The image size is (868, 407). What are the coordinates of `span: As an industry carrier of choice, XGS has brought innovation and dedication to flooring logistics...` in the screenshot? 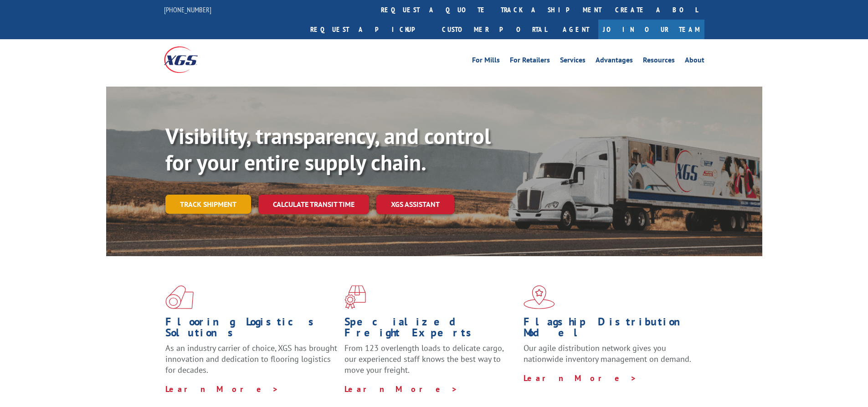 It's located at (251, 358).